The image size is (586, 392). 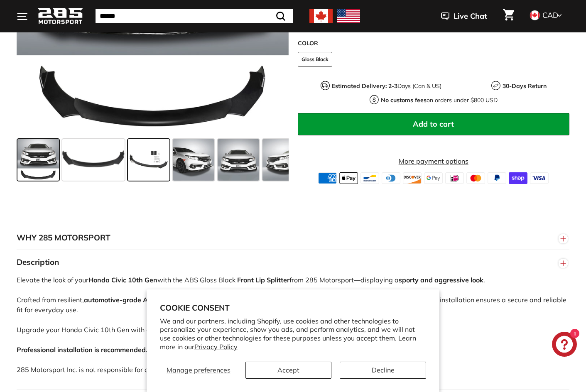 I want to click on button: Accept, so click(x=289, y=370).